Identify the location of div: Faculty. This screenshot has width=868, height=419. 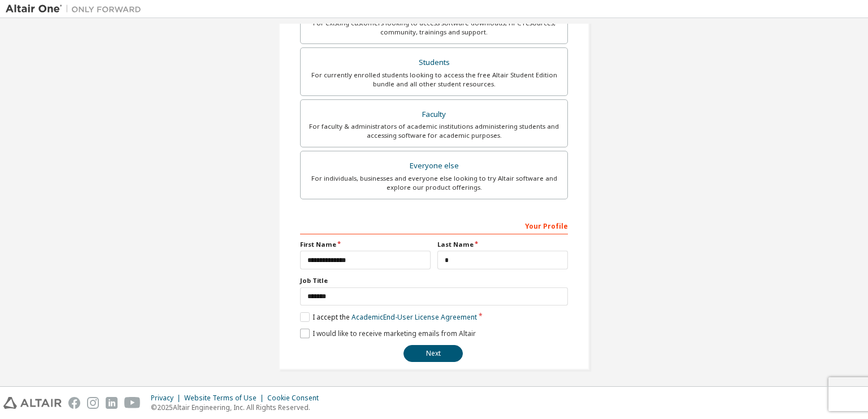
(434, 114).